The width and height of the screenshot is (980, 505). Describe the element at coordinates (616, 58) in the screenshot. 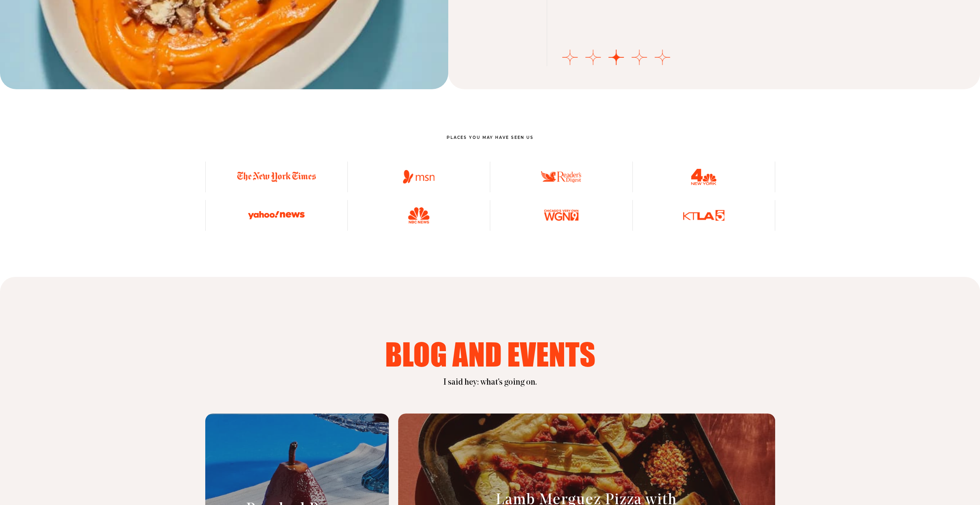

I see `button: Go to slide 3` at that location.